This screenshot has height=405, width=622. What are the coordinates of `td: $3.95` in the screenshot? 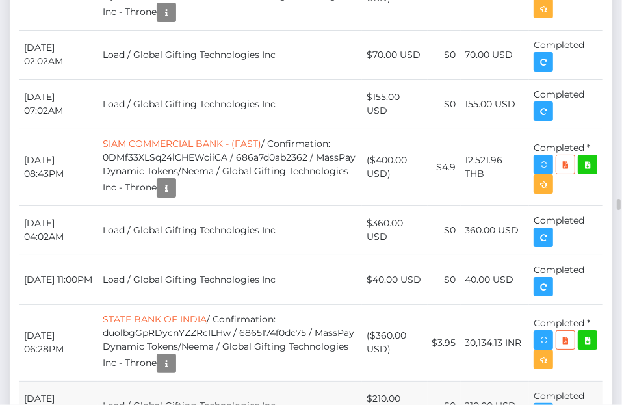 It's located at (444, 342).